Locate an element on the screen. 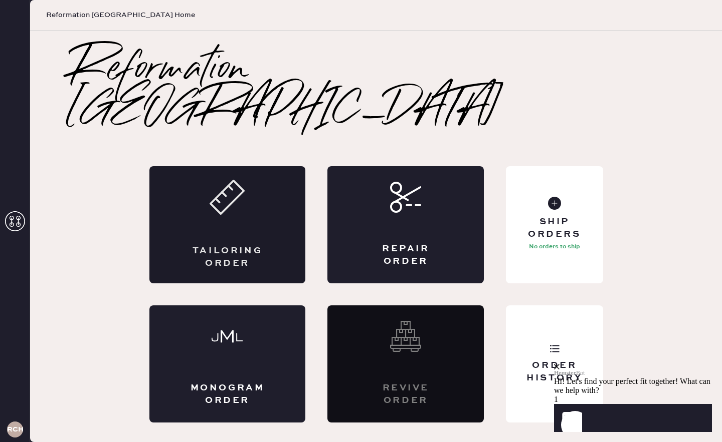 The height and width of the screenshot is (442, 722). div: Order History is located at coordinates (554, 372).